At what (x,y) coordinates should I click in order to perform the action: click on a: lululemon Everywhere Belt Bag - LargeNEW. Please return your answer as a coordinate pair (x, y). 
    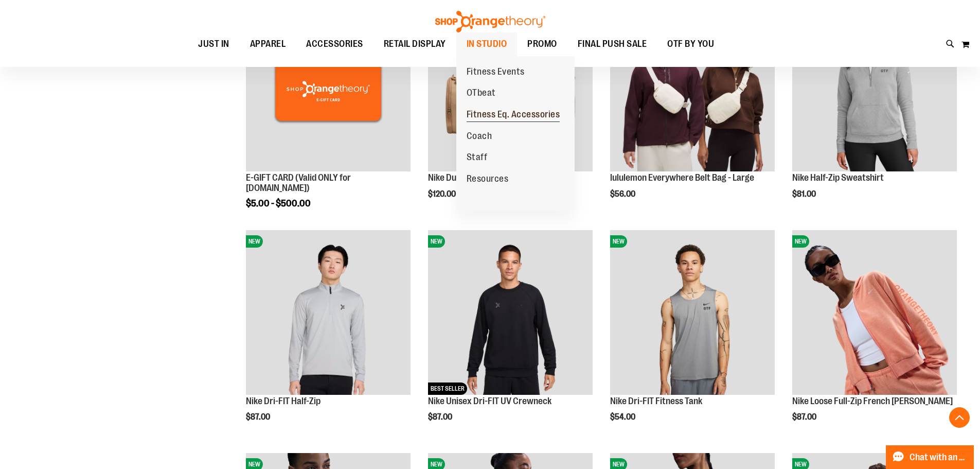
    Looking at the image, I should click on (692, 90).